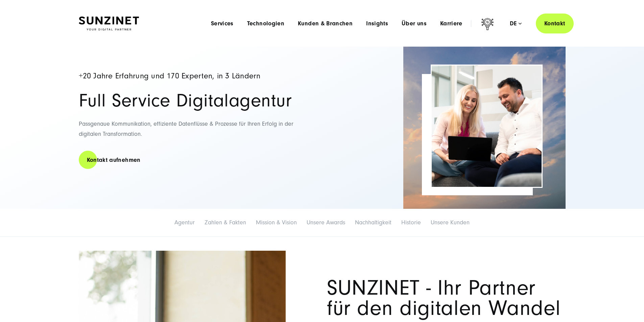 This screenshot has height=322, width=644. What do you see at coordinates (225, 222) in the screenshot?
I see `a: Zahlen & Fakten` at bounding box center [225, 222].